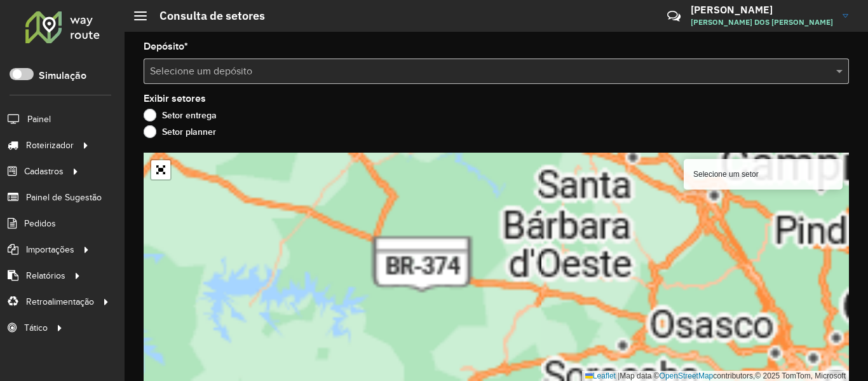  What do you see at coordinates (764, 174) in the screenshot?
I see `div: Selecione um setor` at bounding box center [764, 174].